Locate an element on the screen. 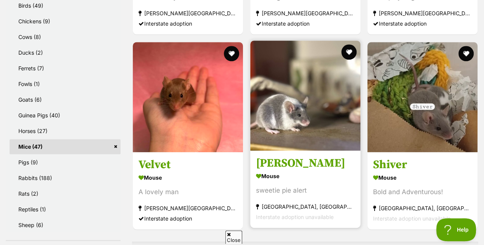 This screenshot has height=245, width=484. a: Rabbits (188) is located at coordinates (65, 178).